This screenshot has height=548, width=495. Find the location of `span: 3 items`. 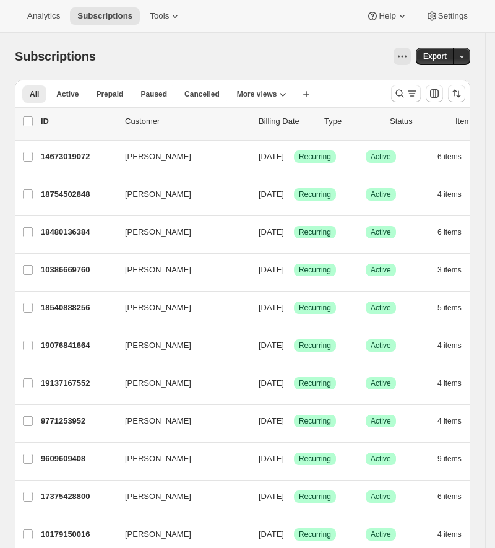

span: 3 items is located at coordinates (450, 270).